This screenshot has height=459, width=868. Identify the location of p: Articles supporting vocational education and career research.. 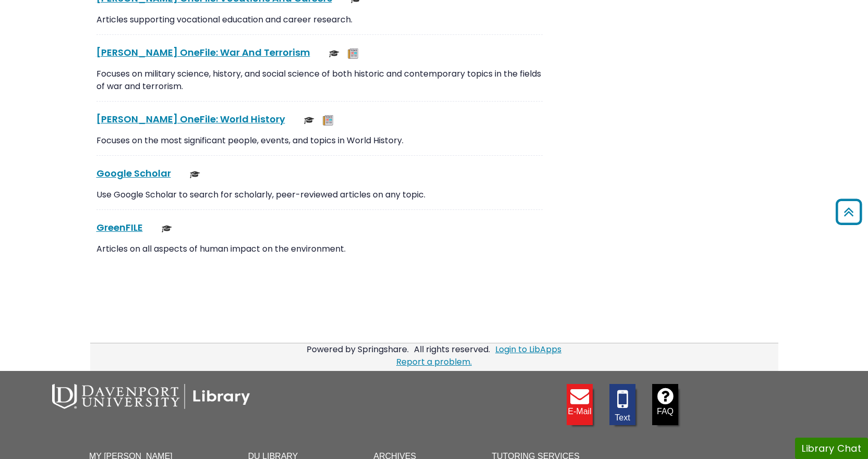
(319, 20).